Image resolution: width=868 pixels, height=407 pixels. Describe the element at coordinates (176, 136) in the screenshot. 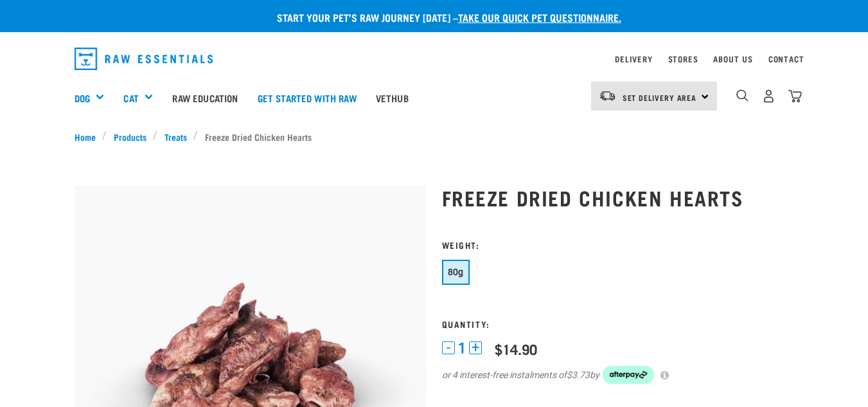

I see `a: Treats` at that location.